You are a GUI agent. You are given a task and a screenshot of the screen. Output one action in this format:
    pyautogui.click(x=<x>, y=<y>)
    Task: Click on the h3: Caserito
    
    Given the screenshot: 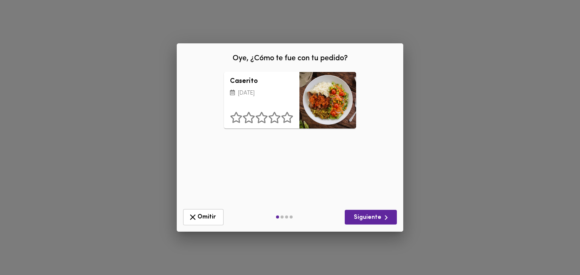 What is the action you would take?
    pyautogui.click(x=262, y=82)
    